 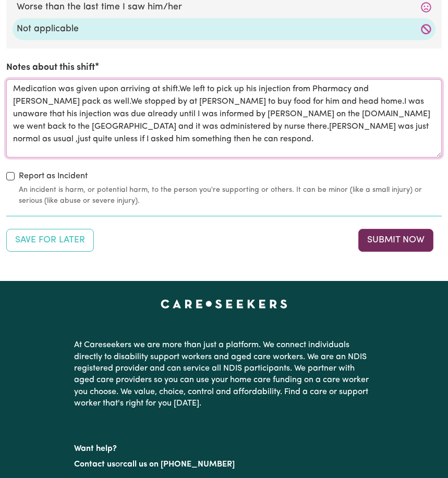 I want to click on p: Want help?, so click(x=224, y=447).